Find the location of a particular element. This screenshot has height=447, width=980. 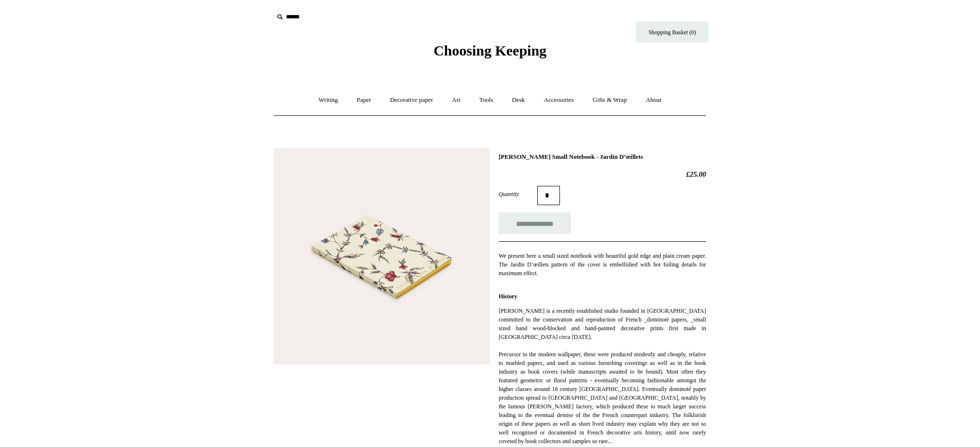

span: Choosing Keeping is located at coordinates (490, 50).